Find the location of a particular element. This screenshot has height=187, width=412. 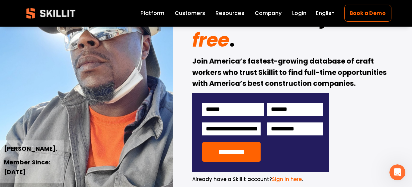

a: Customers is located at coordinates (190, 13).